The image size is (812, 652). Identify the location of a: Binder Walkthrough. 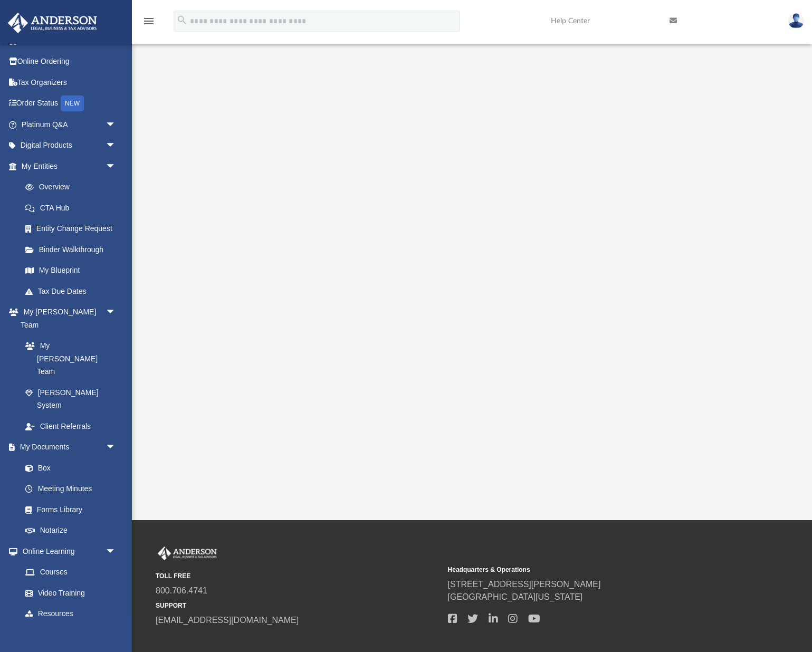
(74, 249).